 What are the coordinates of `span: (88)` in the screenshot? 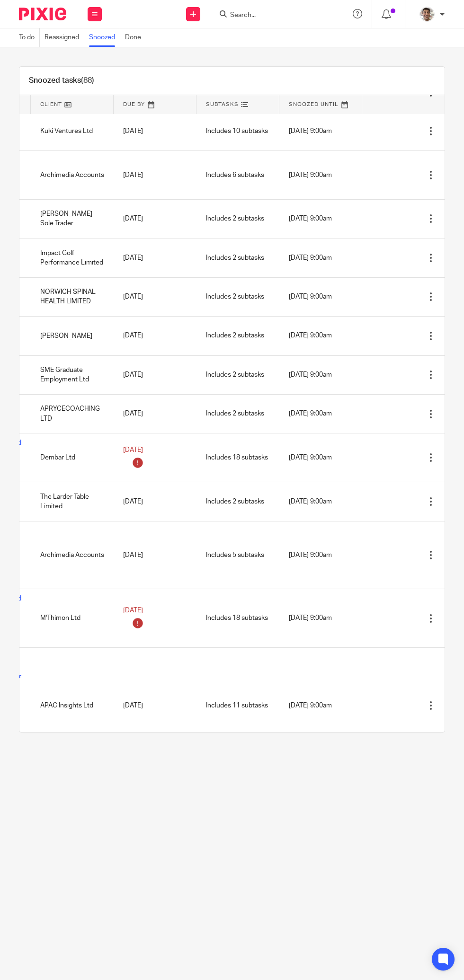 It's located at (87, 81).